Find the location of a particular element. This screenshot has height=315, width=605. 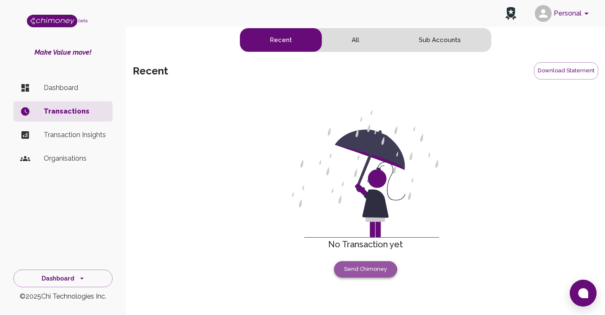

span: beta is located at coordinates (83, 21).